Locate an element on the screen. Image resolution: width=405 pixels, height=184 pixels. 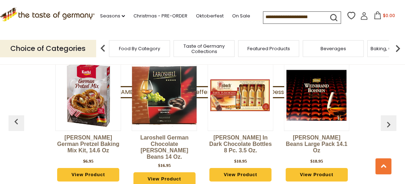
a: Oktoberfest is located at coordinates (210, 16).